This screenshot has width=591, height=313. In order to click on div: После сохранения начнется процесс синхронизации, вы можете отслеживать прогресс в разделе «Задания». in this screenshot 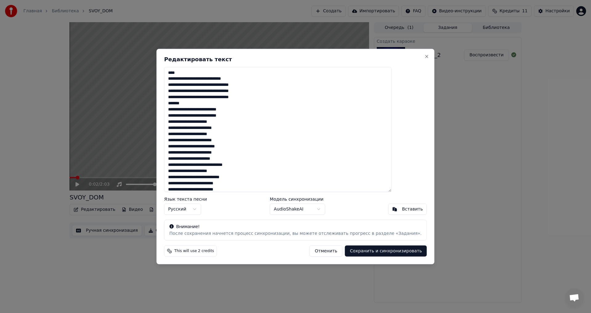, I will do `click(295, 234)`.